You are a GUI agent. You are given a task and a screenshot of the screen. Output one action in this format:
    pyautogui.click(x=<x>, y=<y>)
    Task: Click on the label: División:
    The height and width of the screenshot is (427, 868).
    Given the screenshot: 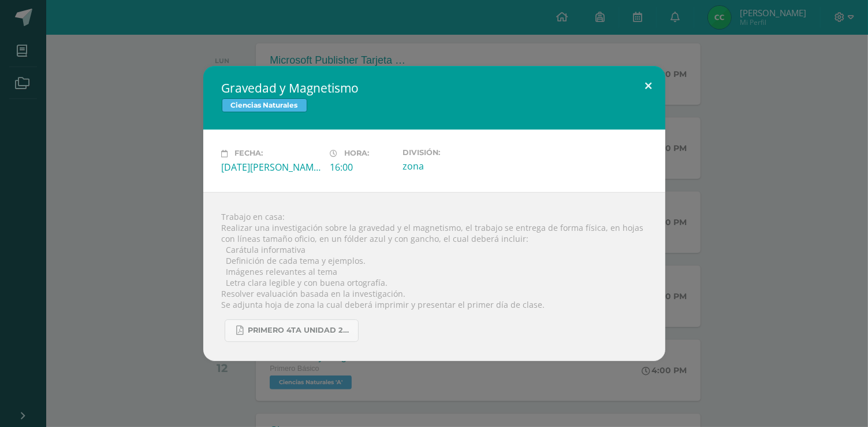 What is the action you would take?
    pyautogui.click(x=452, y=152)
    